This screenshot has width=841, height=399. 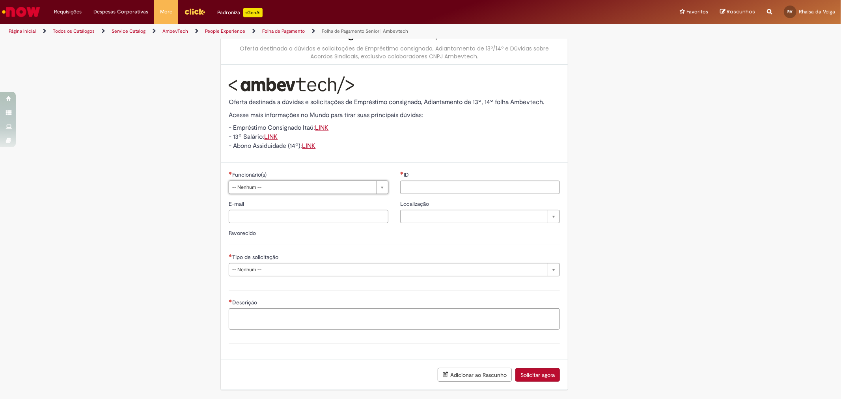 What do you see at coordinates (240, 13) in the screenshot?
I see `div: Padroniza` at bounding box center [240, 13].